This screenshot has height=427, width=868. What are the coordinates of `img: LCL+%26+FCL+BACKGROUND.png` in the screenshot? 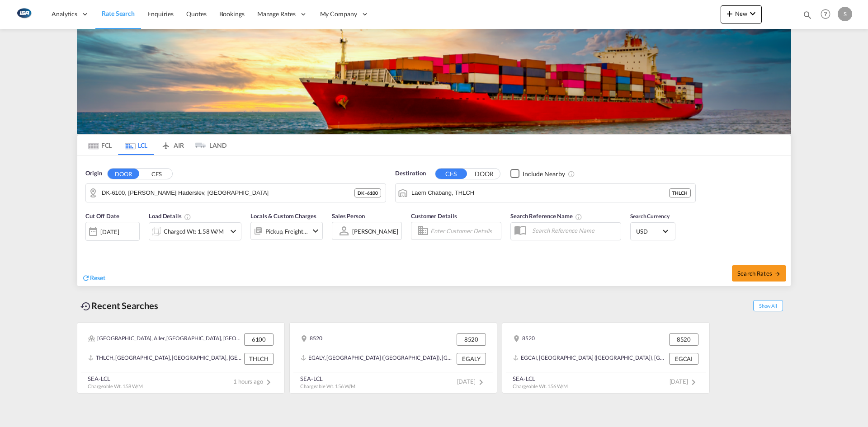 It's located at (434, 81).